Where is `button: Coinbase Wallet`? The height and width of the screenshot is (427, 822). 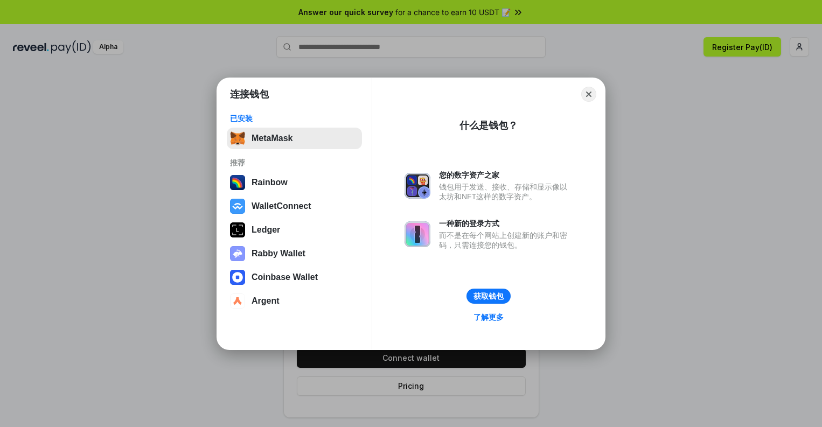
button: Coinbase Wallet is located at coordinates (294, 277).